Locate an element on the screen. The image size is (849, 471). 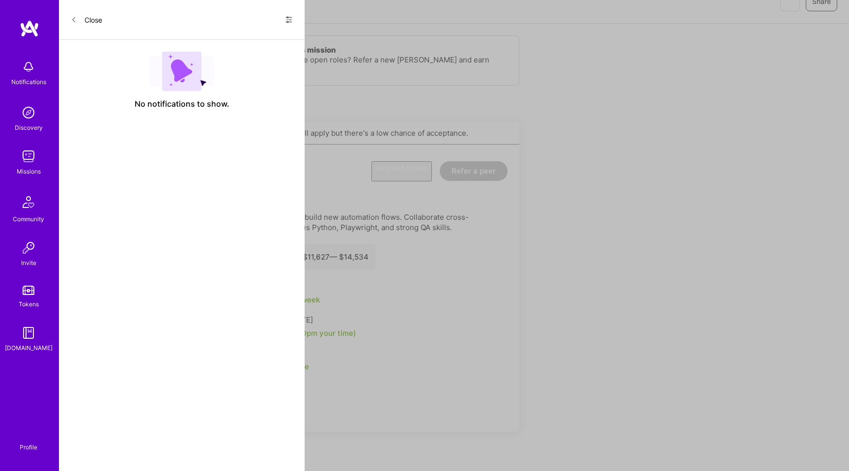
div: Missions is located at coordinates (29, 171).